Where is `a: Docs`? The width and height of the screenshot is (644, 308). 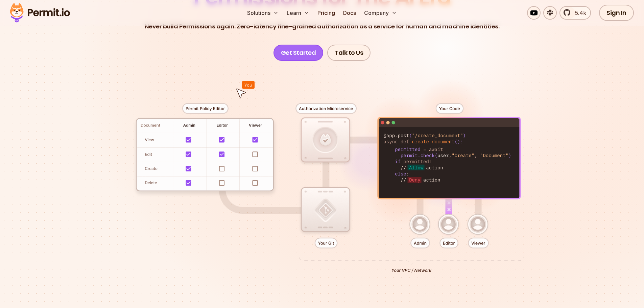 a: Docs is located at coordinates (349, 13).